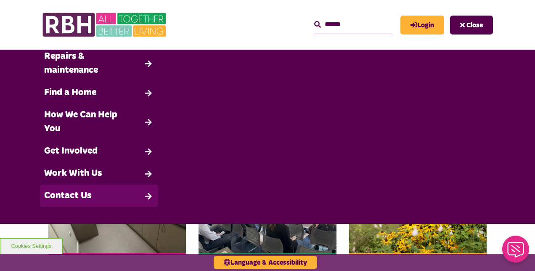 This screenshot has width=535, height=271. What do you see at coordinates (99, 173) in the screenshot?
I see `a: Work With Us` at bounding box center [99, 173].